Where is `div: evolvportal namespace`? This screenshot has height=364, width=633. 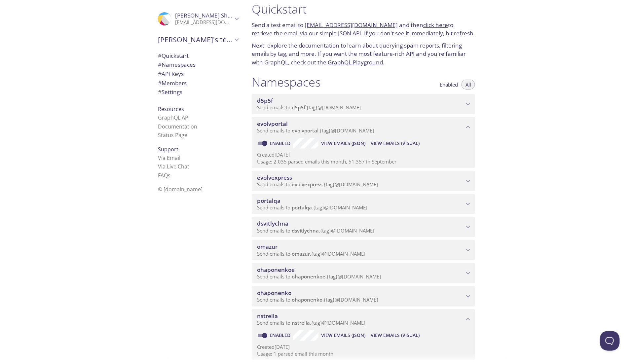
div: evolvportal namespace is located at coordinates (363, 127).